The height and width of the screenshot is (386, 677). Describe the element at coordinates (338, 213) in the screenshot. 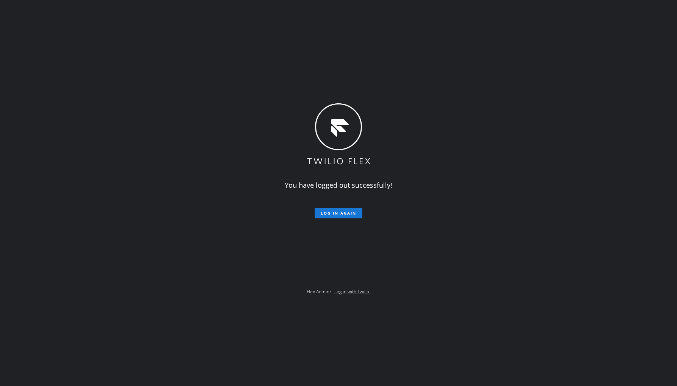

I see `span: Log in again` at that location.